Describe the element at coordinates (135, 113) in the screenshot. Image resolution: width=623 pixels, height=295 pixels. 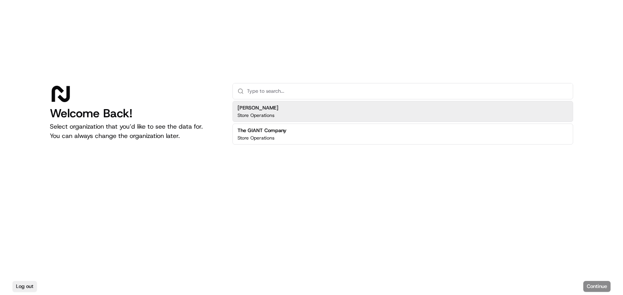
I see `h1: Welcome Back!` at that location.